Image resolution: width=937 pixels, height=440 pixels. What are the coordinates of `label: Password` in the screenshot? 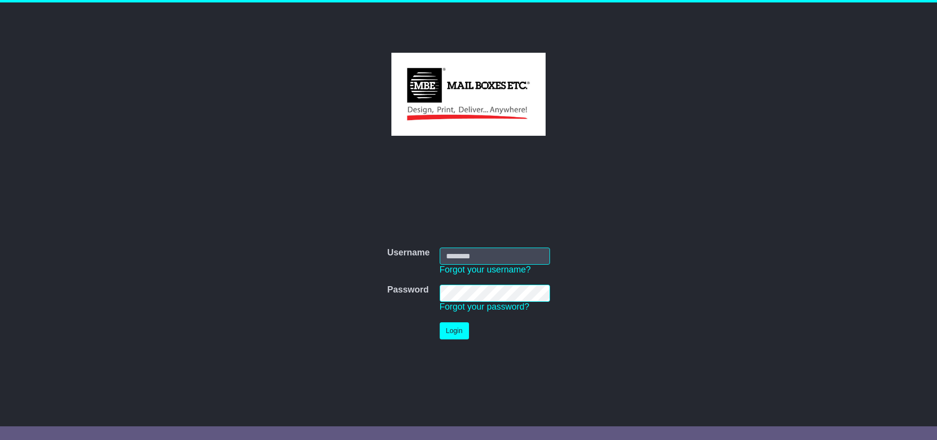 It's located at (407, 290).